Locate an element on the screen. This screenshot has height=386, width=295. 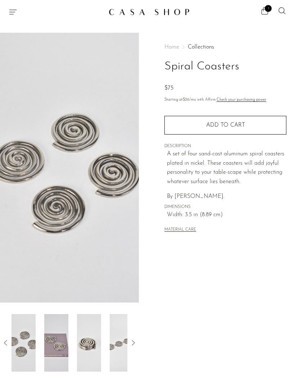
span: DESCRIPTION is located at coordinates (225, 146).